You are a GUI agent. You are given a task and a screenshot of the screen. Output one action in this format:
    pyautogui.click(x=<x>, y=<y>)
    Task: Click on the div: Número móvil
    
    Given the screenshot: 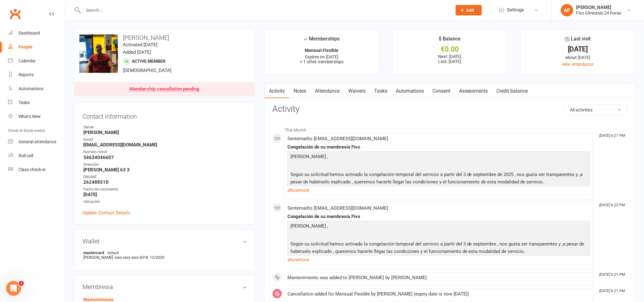 What is the action you would take?
    pyautogui.click(x=165, y=152)
    